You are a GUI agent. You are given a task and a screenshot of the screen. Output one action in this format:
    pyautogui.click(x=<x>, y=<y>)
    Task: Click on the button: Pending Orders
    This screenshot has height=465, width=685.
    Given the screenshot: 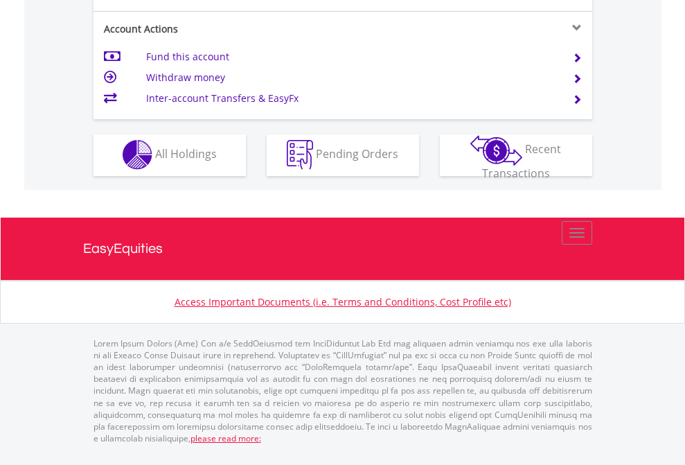 What is the action you would take?
    pyautogui.click(x=343, y=155)
    